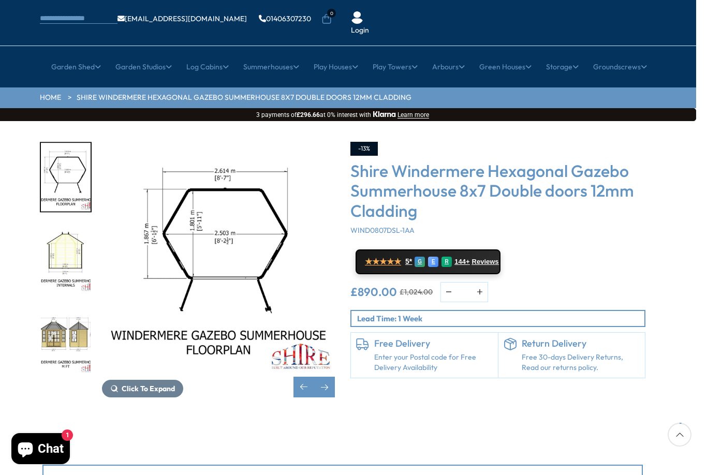 The image size is (707, 475). I want to click on a: Garden Shed, so click(76, 67).